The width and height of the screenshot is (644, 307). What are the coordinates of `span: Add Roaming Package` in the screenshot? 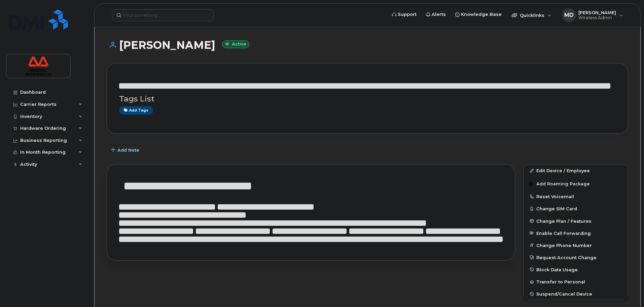 It's located at (559, 184).